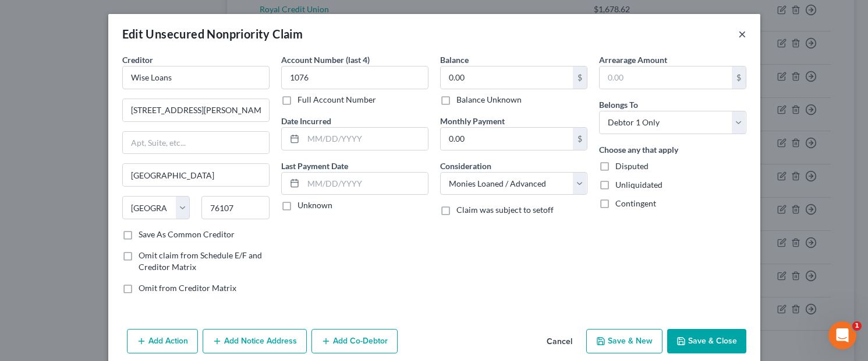  What do you see at coordinates (196, 143) in the screenshot?
I see `input: Apt, Suite, etc...` at bounding box center [196, 143].